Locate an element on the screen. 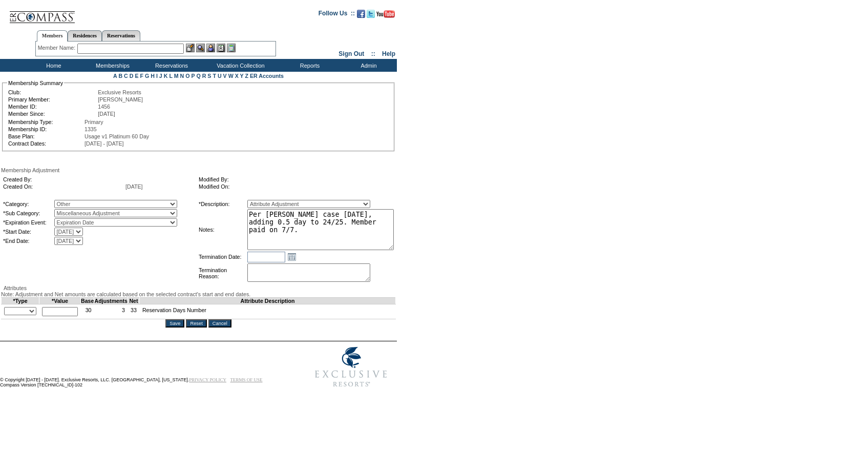  a: H is located at coordinates (153, 76).